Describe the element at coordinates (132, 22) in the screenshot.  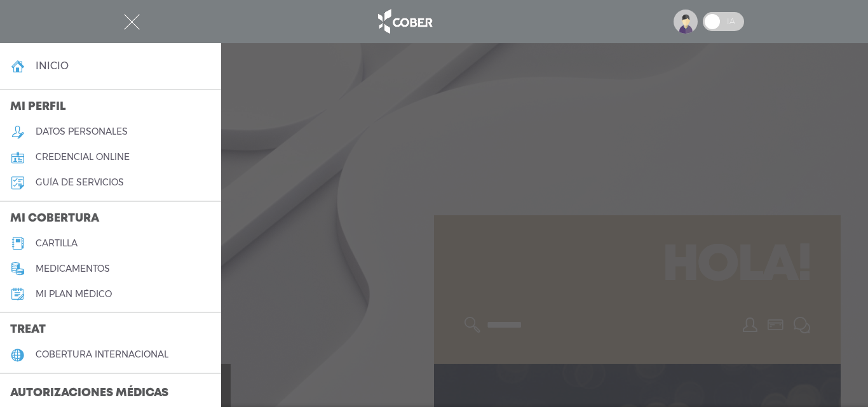
I see `img: Cober_menu-close-white.svg` at that location.